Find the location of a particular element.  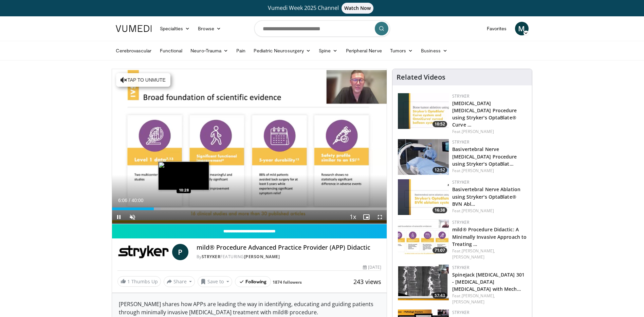

div: Progress Bar is located at coordinates (249, 208).